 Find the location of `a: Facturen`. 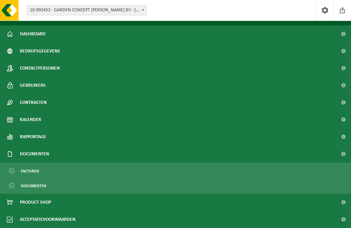

a: Facturen is located at coordinates (176, 171).